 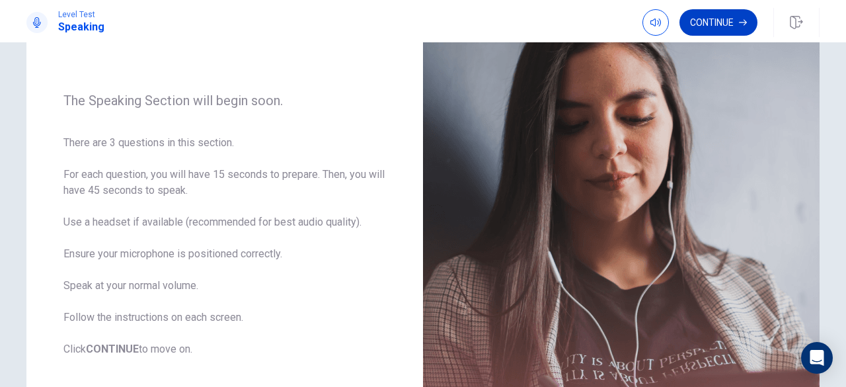 What do you see at coordinates (718, 22) in the screenshot?
I see `button: Continue` at bounding box center [718, 22].